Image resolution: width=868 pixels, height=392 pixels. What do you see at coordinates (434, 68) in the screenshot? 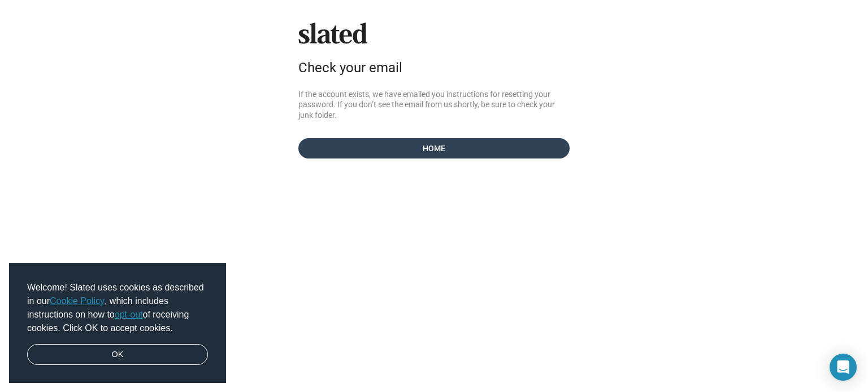
I see `div: Check your email` at bounding box center [434, 68].